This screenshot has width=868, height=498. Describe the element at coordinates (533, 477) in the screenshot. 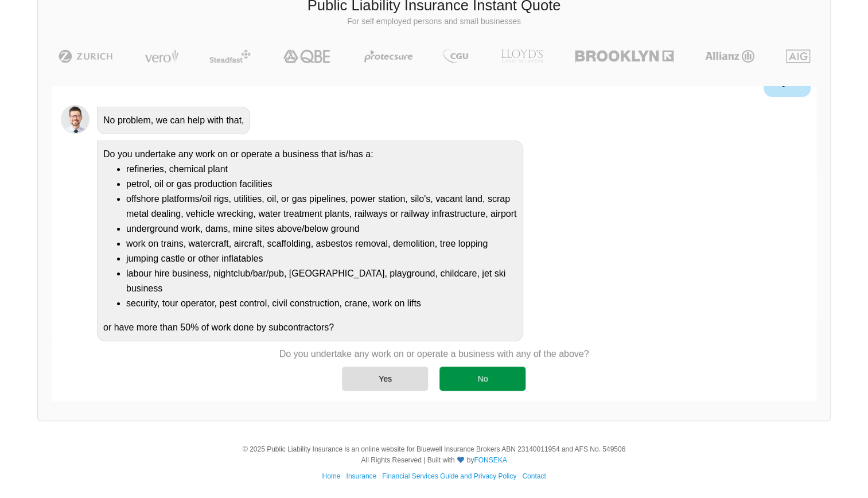

I see `a: Contact` at that location.